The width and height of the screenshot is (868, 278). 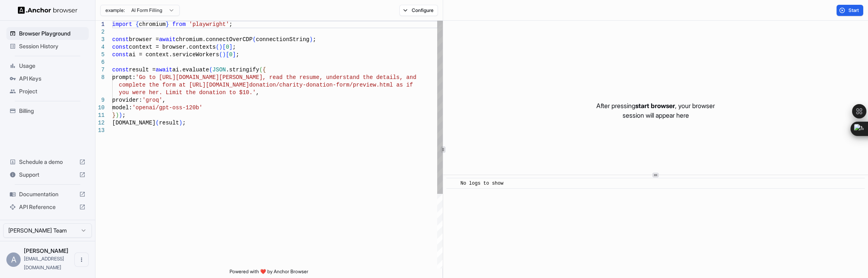 I want to click on div: 6, so click(x=99, y=63).